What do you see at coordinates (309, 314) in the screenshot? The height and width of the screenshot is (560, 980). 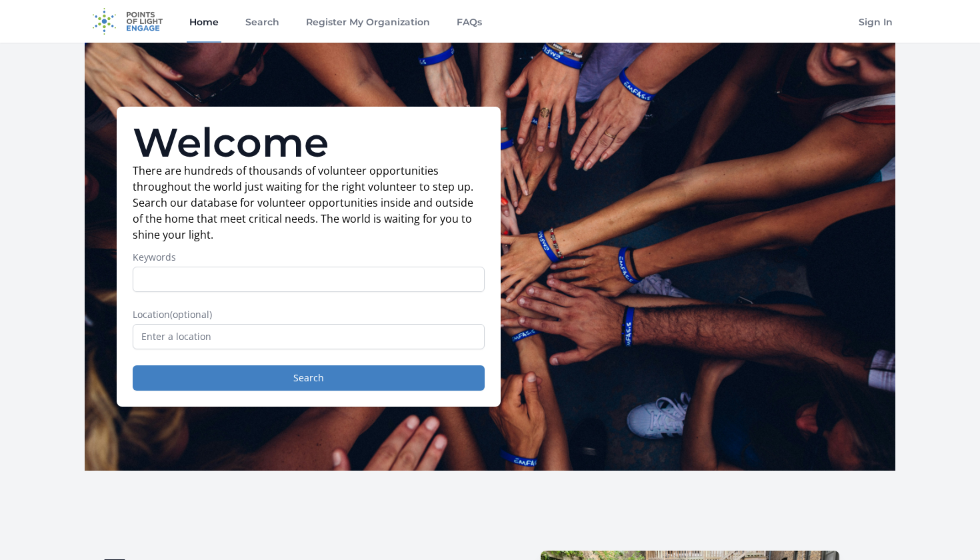 I see `label: Location` at bounding box center [309, 314].